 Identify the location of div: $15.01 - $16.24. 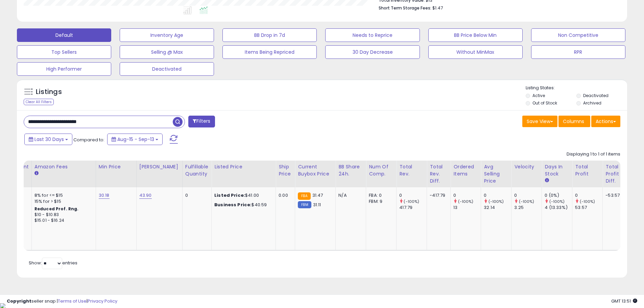
(63, 221).